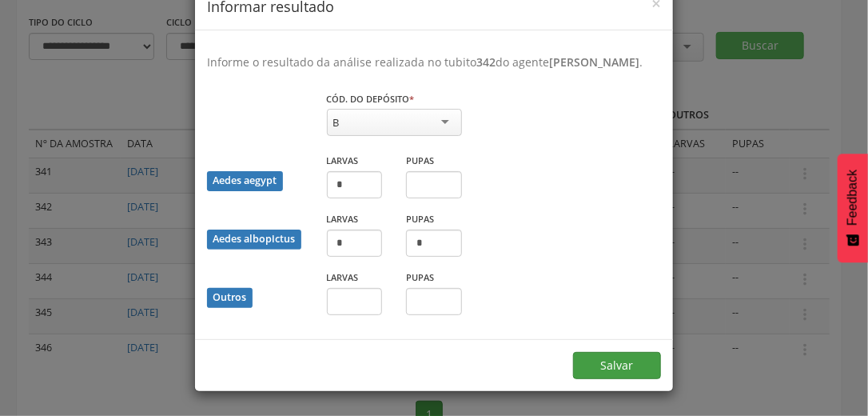 The height and width of the screenshot is (416, 868). What do you see at coordinates (617, 366) in the screenshot?
I see `button: Salvar` at bounding box center [617, 366].